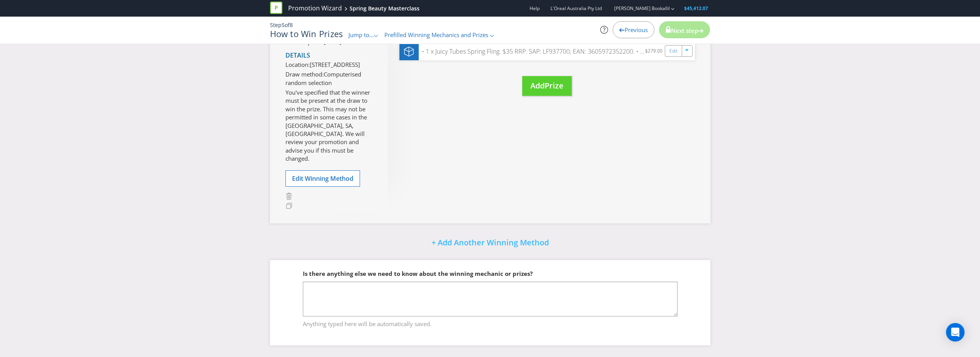  What do you see at coordinates (315, 8) in the screenshot?
I see `a: Promotion Wizard` at bounding box center [315, 8].